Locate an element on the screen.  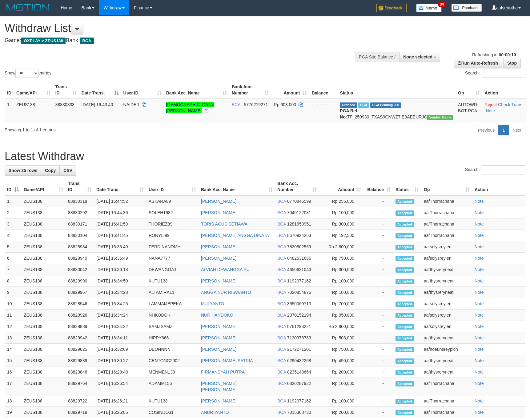
td: NANA7777 is located at coordinates (172, 258).